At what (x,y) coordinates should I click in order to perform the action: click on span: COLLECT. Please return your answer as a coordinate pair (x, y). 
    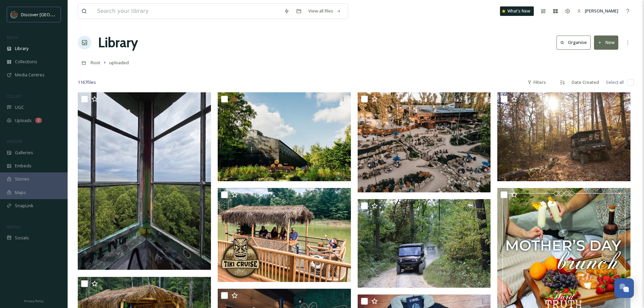
    Looking at the image, I should click on (14, 96).